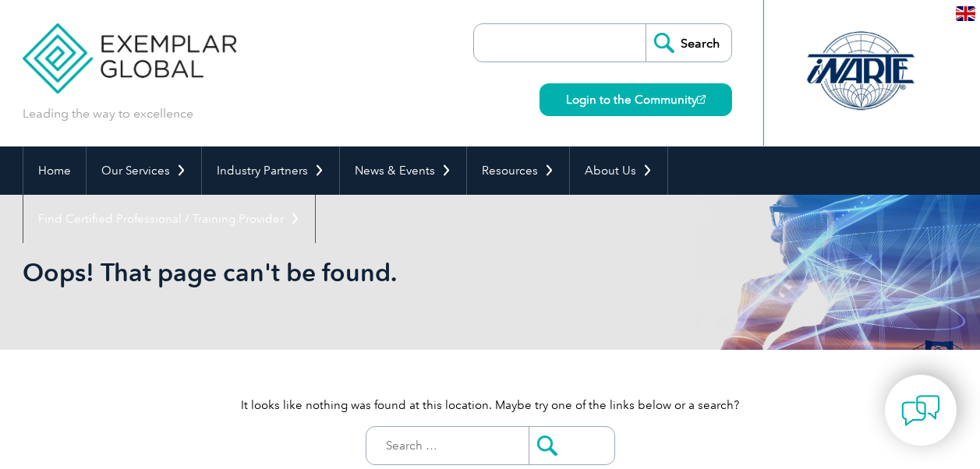  What do you see at coordinates (921, 410) in the screenshot?
I see `img: contact-chat.png` at bounding box center [921, 410].